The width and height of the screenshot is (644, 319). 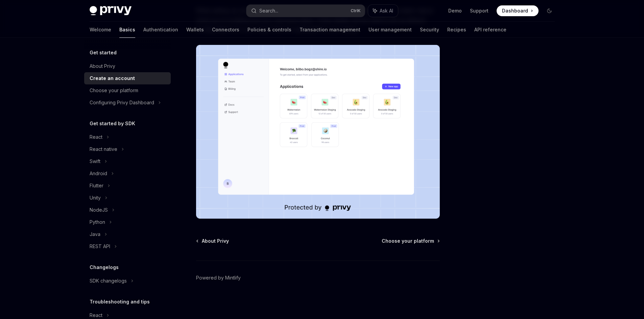 What do you see at coordinates (390, 30) in the screenshot?
I see `a: User management` at bounding box center [390, 30].